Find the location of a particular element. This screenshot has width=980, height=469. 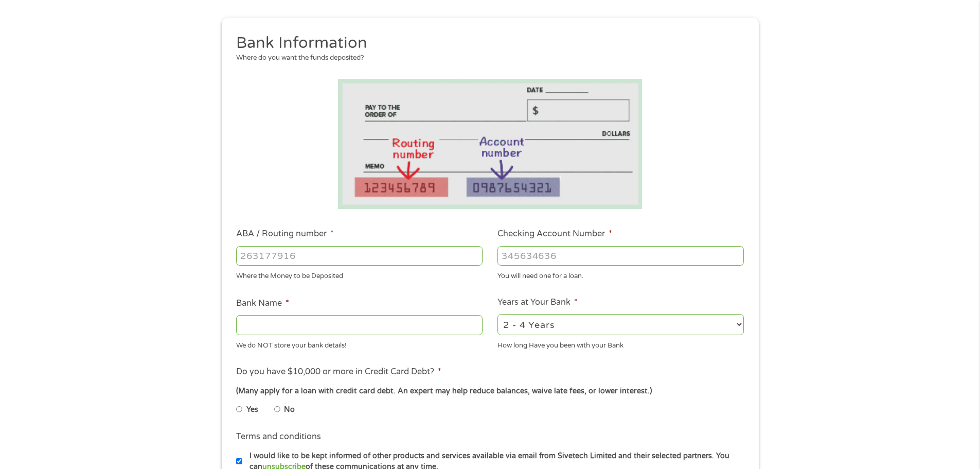

label: ABA / Routing number is located at coordinates (285, 233).